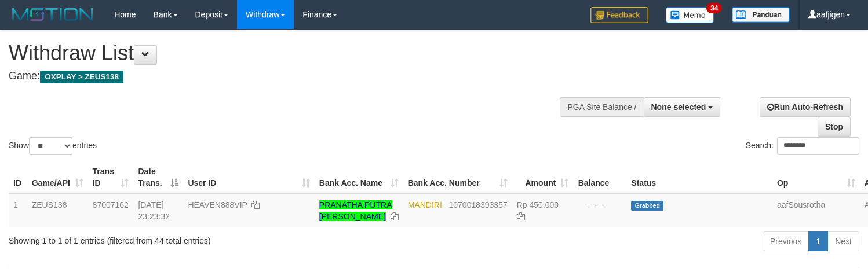 This screenshot has height=272, width=868. What do you see at coordinates (699, 178) in the screenshot?
I see `th: Status` at bounding box center [699, 178].